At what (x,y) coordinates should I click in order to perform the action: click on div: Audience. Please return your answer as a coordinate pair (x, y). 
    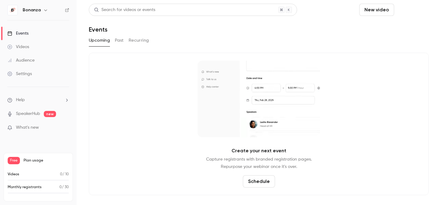
    Looking at the image, I should click on (21, 60).